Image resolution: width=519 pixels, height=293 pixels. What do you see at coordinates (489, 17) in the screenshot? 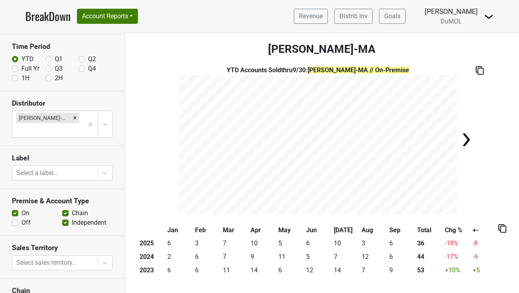
I see `img: Dropdown Menu` at bounding box center [489, 17].